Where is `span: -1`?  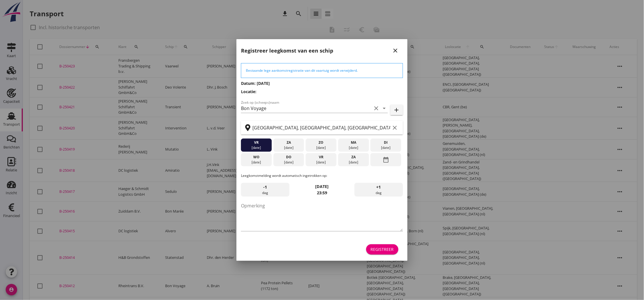 span: -1 is located at coordinates (265, 187).